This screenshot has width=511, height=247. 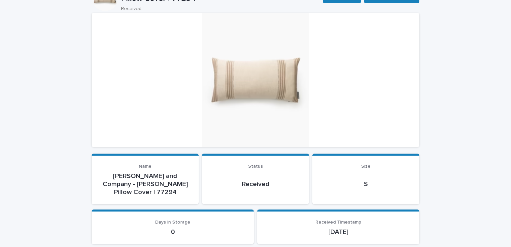 What do you see at coordinates (366, 184) in the screenshot?
I see `p: S` at bounding box center [366, 184].